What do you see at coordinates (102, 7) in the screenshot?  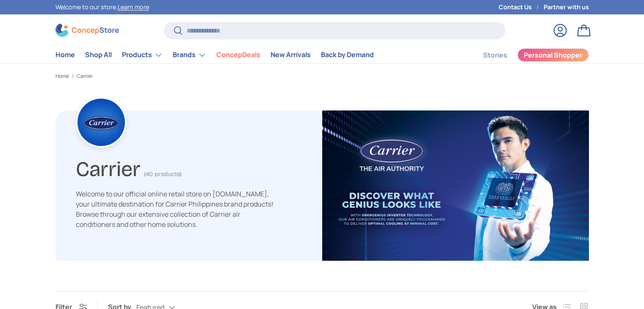 I see `p: Welcome to our store.` at bounding box center [102, 7].